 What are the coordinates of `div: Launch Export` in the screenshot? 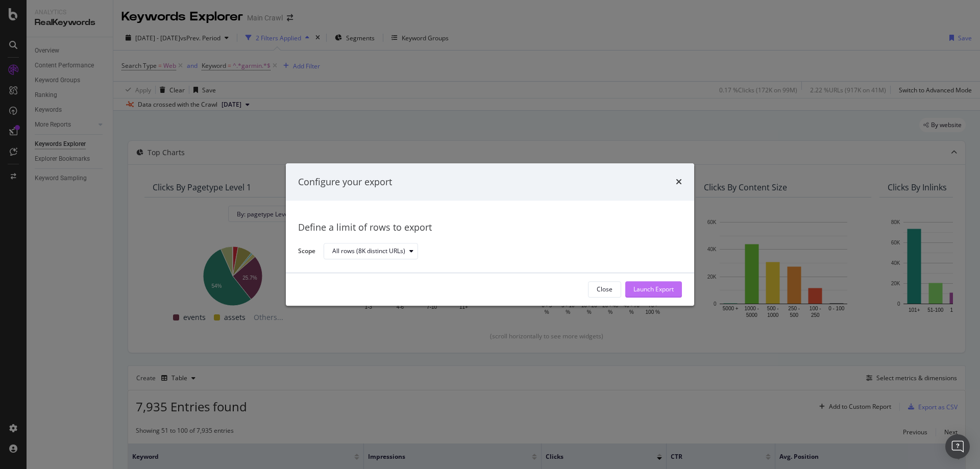 It's located at (653, 290).